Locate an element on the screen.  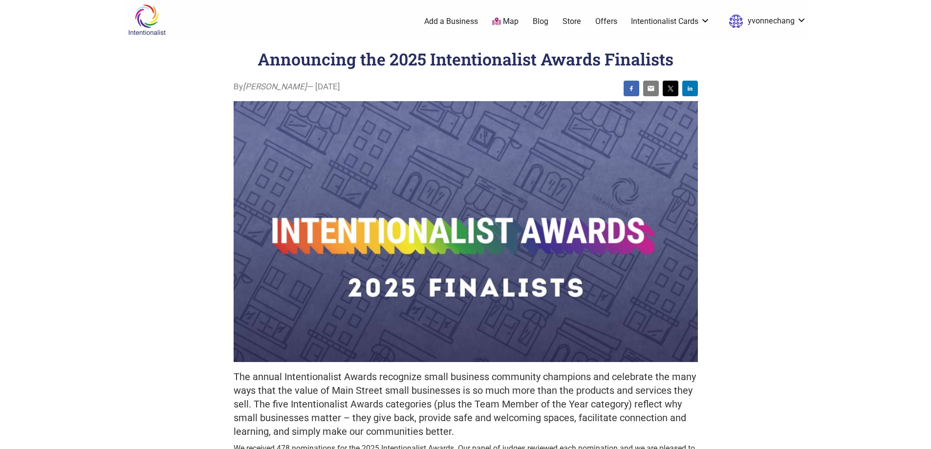
img: twitter sharing button is located at coordinates (671, 88).